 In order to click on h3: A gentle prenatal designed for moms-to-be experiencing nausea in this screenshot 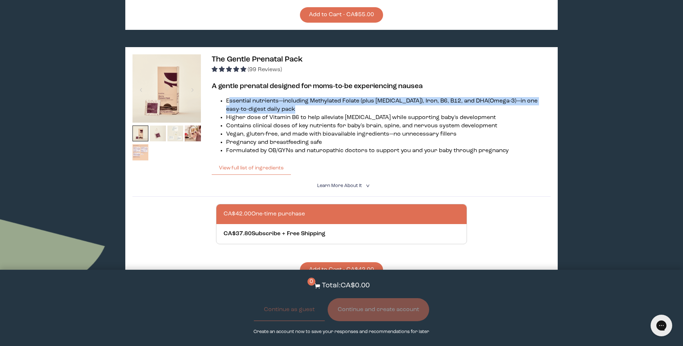, I will do `click(381, 86)`.